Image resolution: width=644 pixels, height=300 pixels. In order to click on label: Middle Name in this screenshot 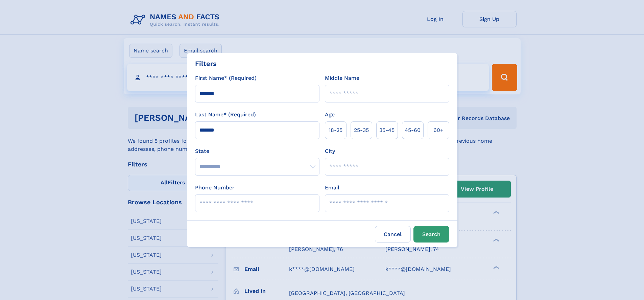, I will do `click(342, 78)`.